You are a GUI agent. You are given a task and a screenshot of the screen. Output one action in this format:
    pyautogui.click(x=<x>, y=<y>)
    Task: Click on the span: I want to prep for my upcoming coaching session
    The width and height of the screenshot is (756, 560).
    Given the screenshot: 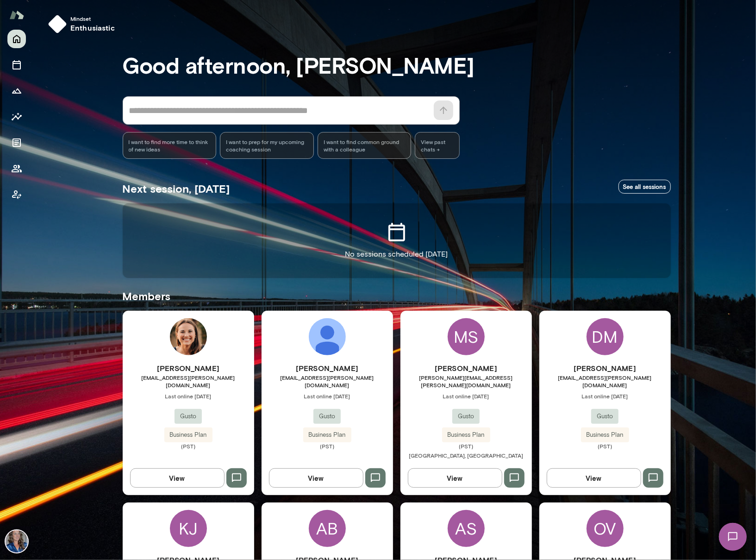 What is the action you would take?
    pyautogui.click(x=267, y=145)
    